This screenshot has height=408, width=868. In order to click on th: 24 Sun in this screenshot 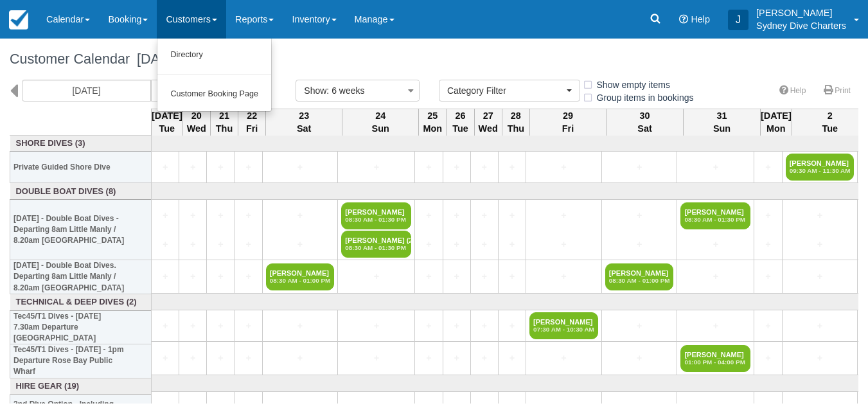, I will do `click(380, 122)`.